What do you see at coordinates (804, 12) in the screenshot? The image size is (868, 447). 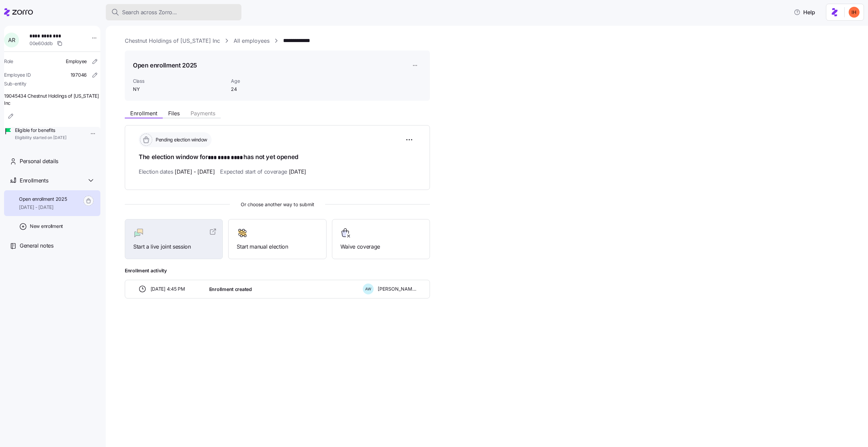 I see `button: Help` at bounding box center [804, 12].